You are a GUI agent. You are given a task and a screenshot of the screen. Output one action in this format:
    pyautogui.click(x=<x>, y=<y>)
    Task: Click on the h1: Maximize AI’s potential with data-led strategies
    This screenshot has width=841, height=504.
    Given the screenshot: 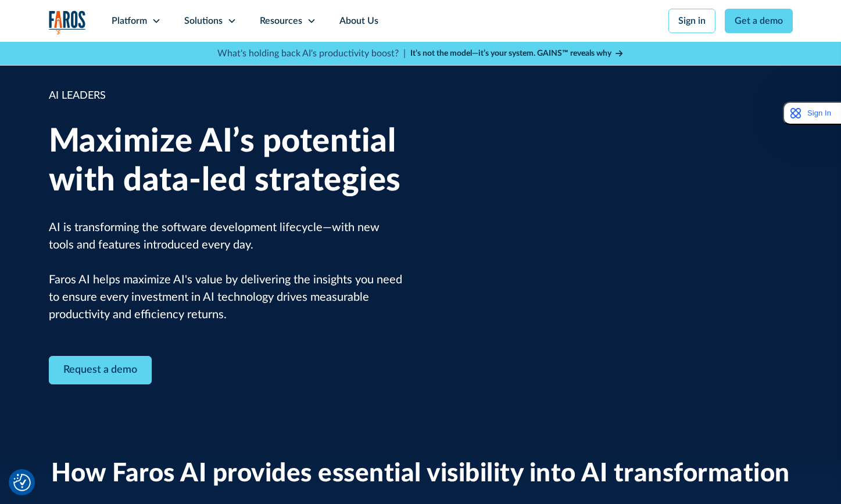 What is the action you would take?
    pyautogui.click(x=226, y=161)
    